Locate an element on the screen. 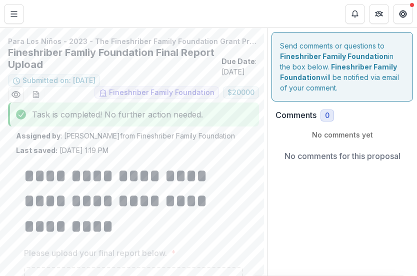 The height and width of the screenshot is (276, 417). strong: Due Date is located at coordinates (238, 61).